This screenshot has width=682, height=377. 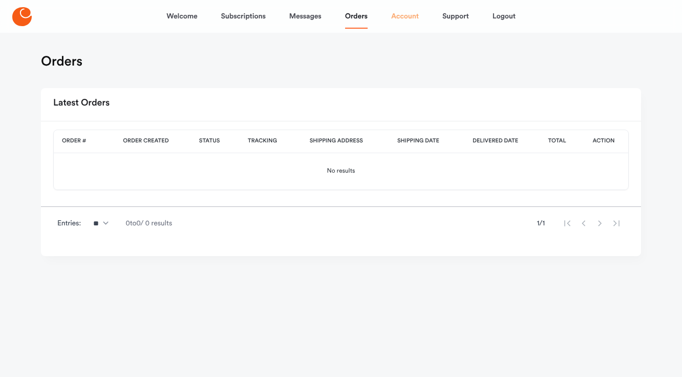 What do you see at coordinates (81, 103) in the screenshot?
I see `h2: Latest Orders` at bounding box center [81, 103].